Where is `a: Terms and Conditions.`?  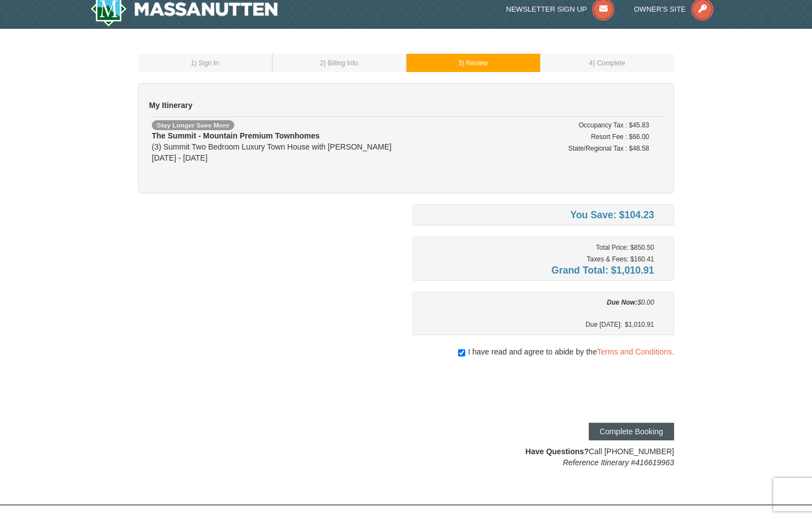
a: Terms and Conditions. is located at coordinates (635, 352).